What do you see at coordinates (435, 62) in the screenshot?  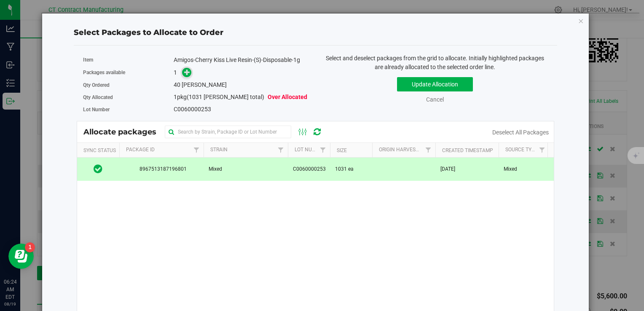 I see `span: Select and deselect packages from the grid to allocate. Initially highlighted packages are alread...` at bounding box center [435, 62].